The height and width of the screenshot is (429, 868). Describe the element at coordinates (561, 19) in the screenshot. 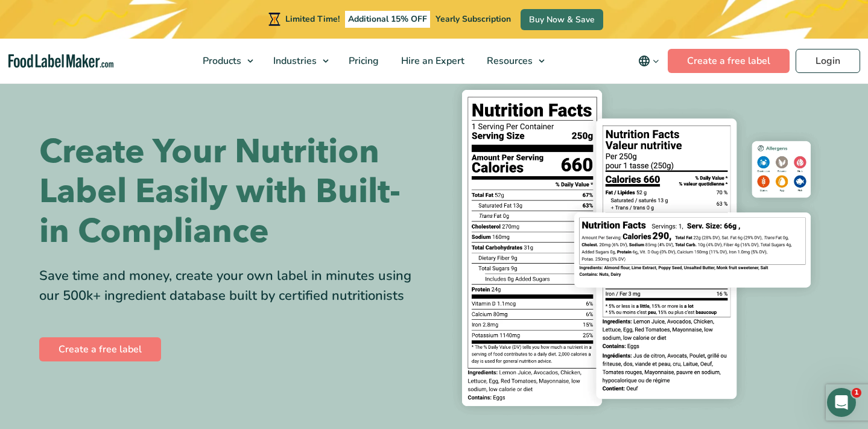

I see `a: Buy Now & Save` at that location.